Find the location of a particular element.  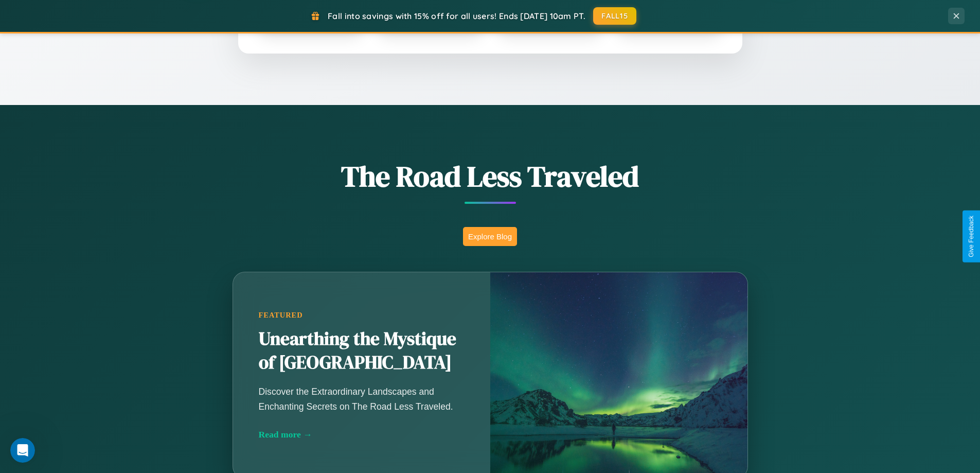

div: Read more → is located at coordinates (362, 434).